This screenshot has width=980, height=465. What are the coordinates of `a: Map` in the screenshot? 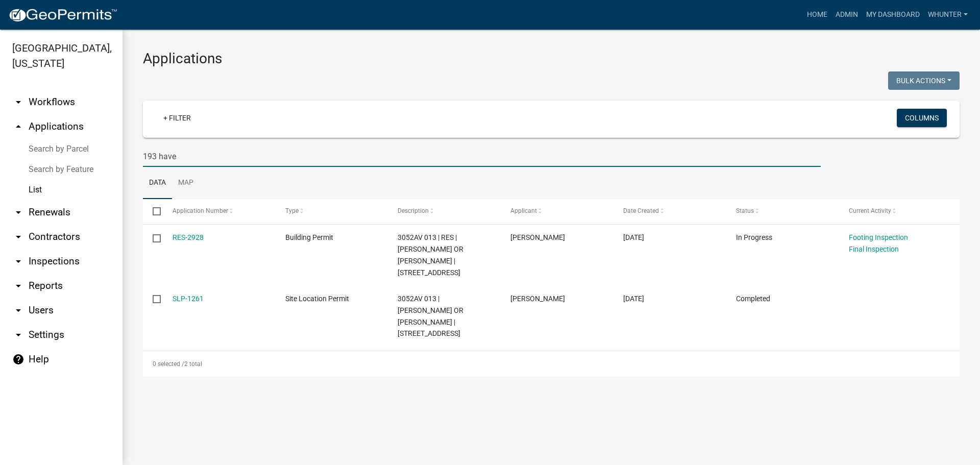 It's located at (186, 183).